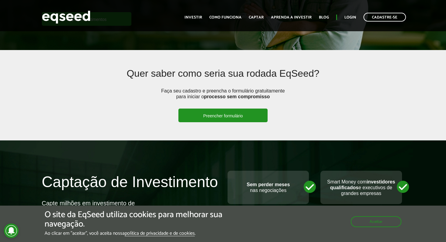  I want to click on img: EqSeed, so click(66, 17).